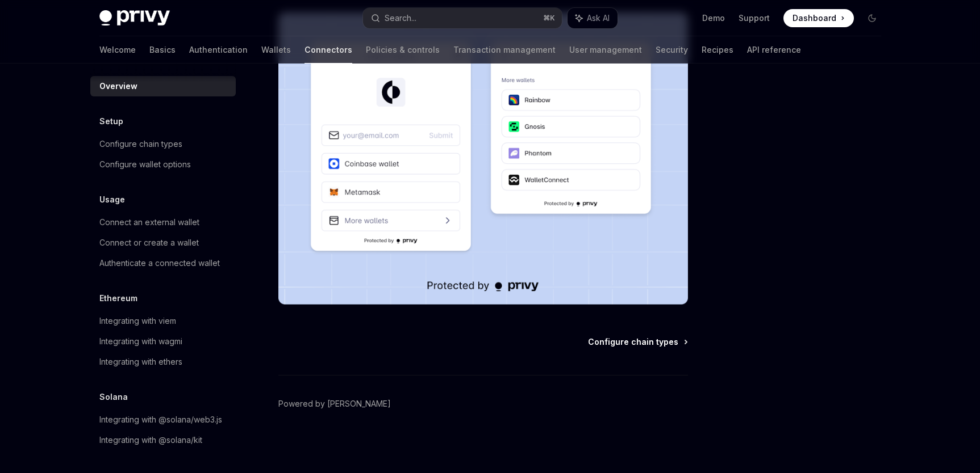  I want to click on span: Dashboard, so click(814, 18).